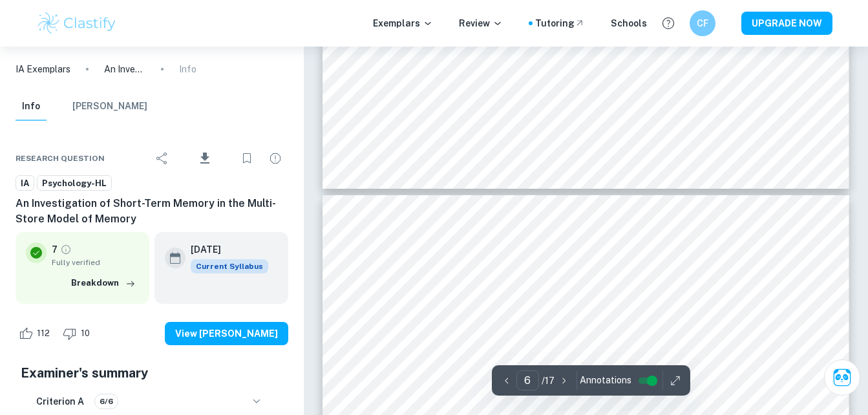 The width and height of the screenshot is (868, 415). Describe the element at coordinates (787, 23) in the screenshot. I see `button: UPGRADE NOW` at that location.